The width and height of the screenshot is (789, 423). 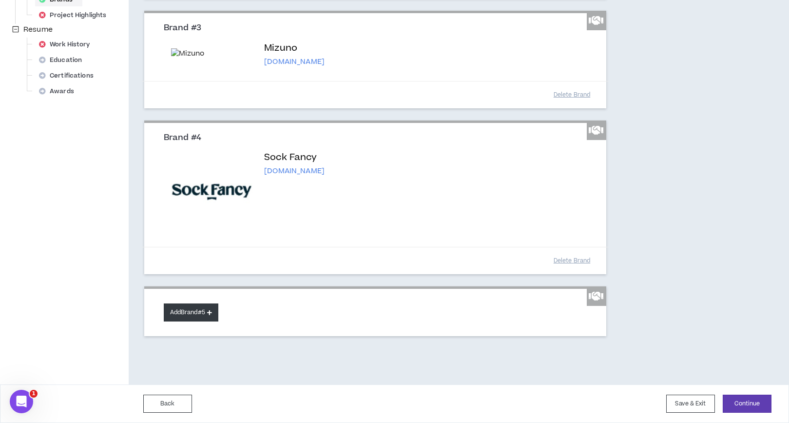 I want to click on button: Continue, so click(x=747, y=403).